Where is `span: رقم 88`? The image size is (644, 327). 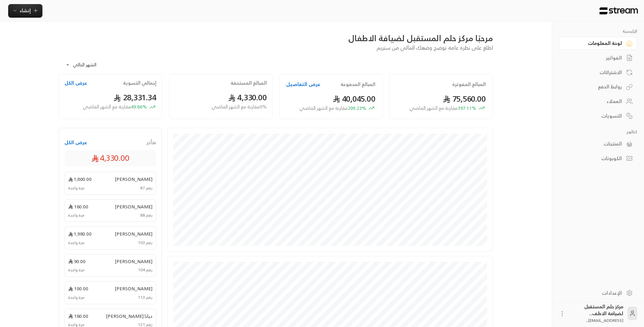
span: رقم 88 is located at coordinates (146, 215).